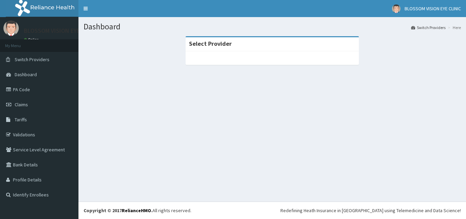  What do you see at coordinates (21, 104) in the screenshot?
I see `span: Claims` at bounding box center [21, 104].